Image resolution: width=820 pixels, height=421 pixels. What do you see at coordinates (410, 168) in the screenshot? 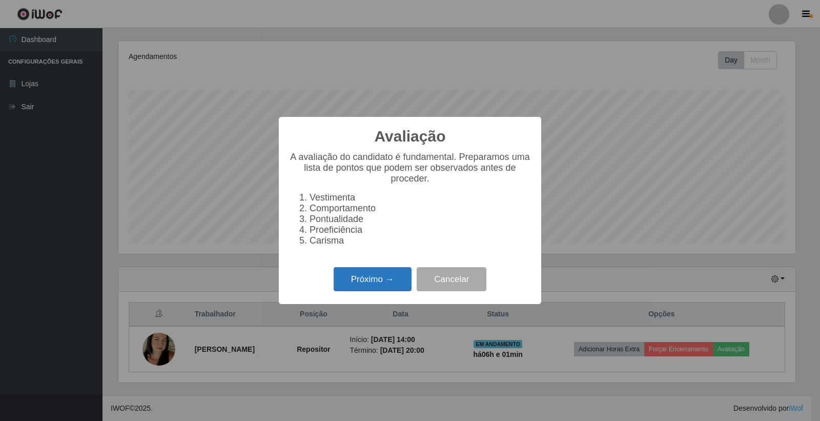
I see `p: A avaliação do candidato é fundamental. Preparamos uma lista de pontos que podem ser observados a...` at bounding box center [410, 168].